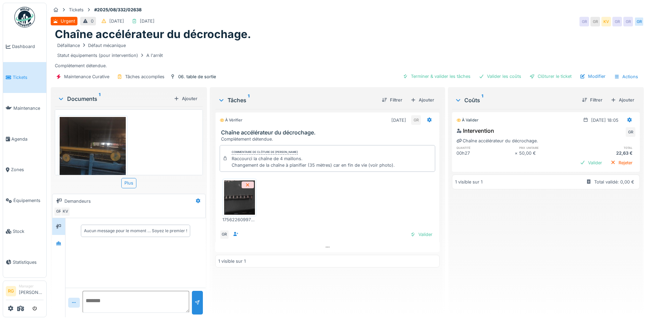 This screenshot has height=320, width=648. Describe the element at coordinates (197, 76) in the screenshot. I see `div: 06. table de sortie` at that location.